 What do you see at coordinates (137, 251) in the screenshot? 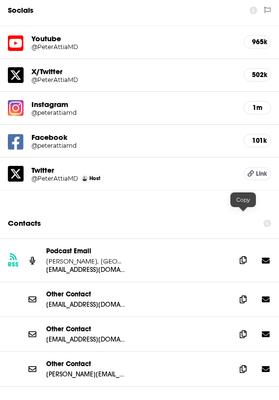
I see `p: Podcast Email` at bounding box center [137, 251].